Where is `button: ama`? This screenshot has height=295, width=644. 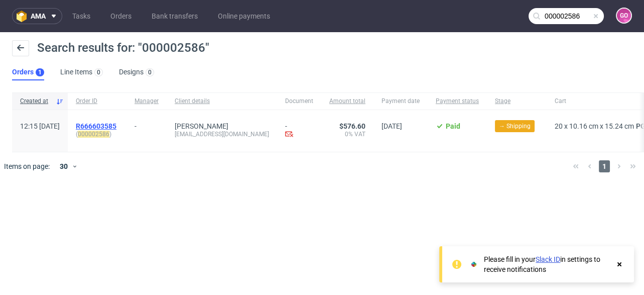
button: ama is located at coordinates (37, 16).